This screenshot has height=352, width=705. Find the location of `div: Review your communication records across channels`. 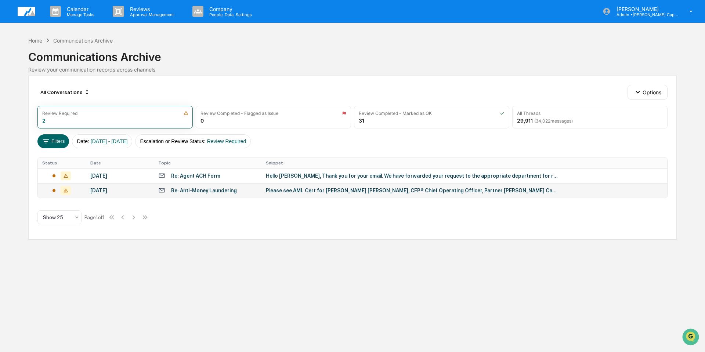

div: Review your communication records across channels is located at coordinates (352, 69).